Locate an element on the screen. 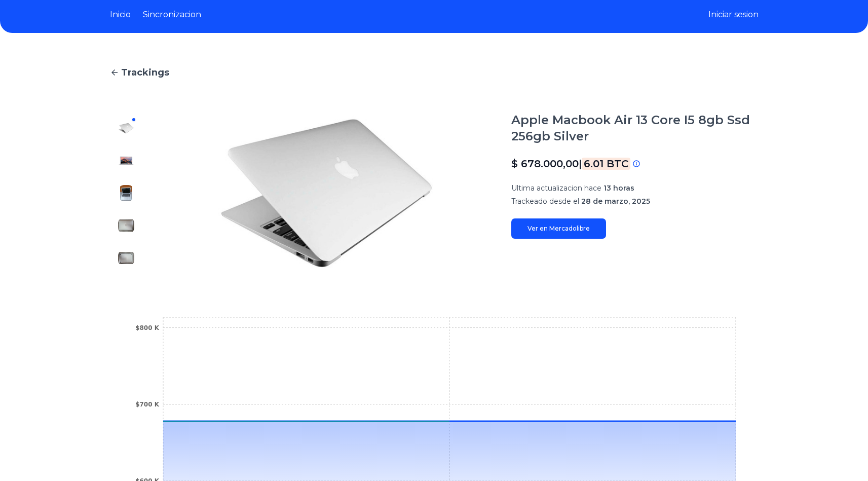  a: Ver en Mercadolibre is located at coordinates (558, 229).